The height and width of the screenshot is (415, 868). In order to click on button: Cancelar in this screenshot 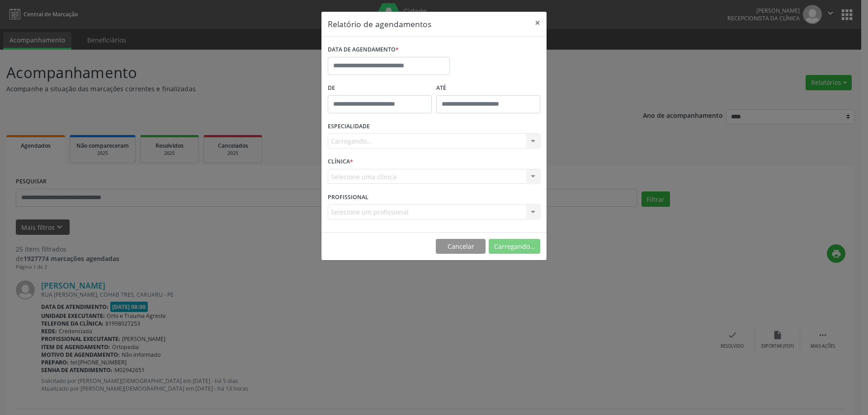, I will do `click(460, 247)`.